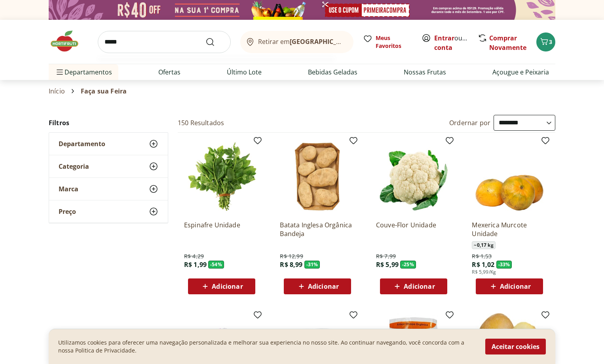 The height and width of the screenshot is (364, 604). I want to click on img: Mexerica Murcote Unidade, so click(509, 177).